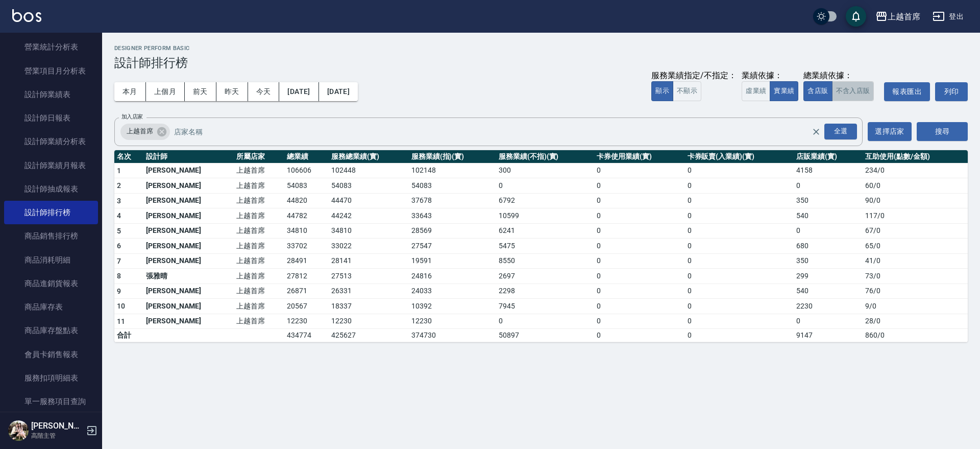 This screenshot has width=980, height=449. What do you see at coordinates (541, 48) in the screenshot?
I see `h2: Designer Perform Basic` at bounding box center [541, 48].